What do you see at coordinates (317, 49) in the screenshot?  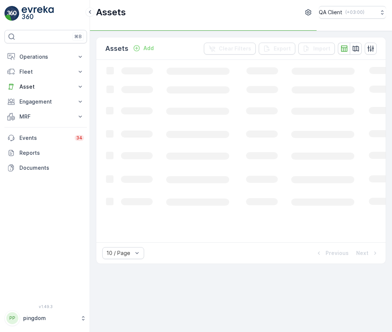 I see `button: Import` at bounding box center [317, 49].